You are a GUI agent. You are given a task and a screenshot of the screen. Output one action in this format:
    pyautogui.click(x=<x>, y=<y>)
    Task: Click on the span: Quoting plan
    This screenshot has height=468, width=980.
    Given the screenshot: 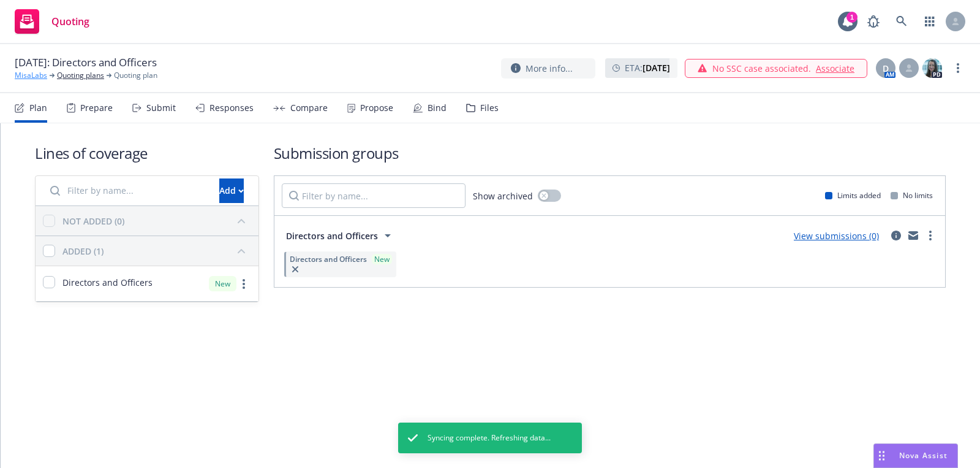 What is the action you would take?
    pyautogui.click(x=135, y=76)
    